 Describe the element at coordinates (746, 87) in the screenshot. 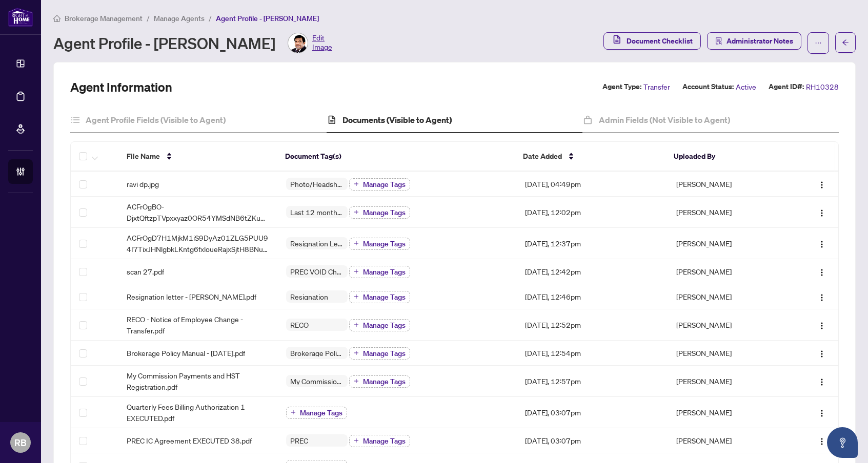

I see `span: Active` at that location.